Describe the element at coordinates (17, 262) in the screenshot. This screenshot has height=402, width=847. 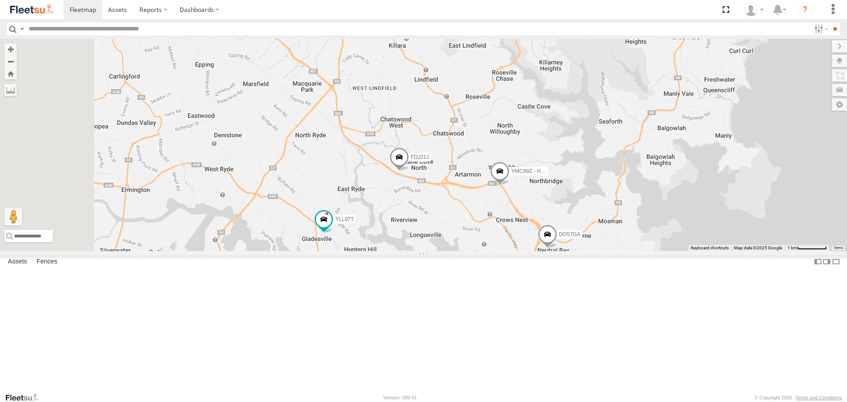
I see `label: Assets` at that location.